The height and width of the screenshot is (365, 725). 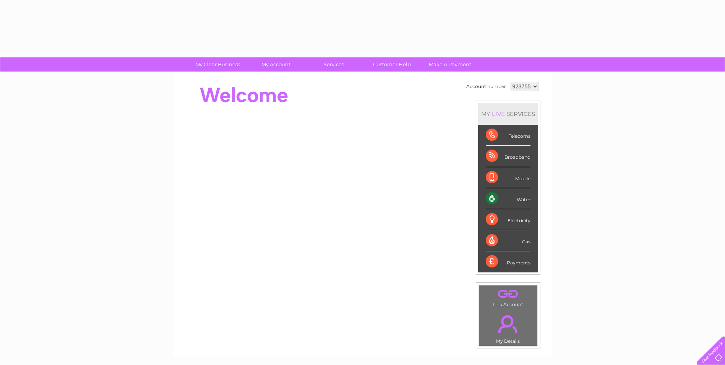 What do you see at coordinates (508, 219) in the screenshot?
I see `div: Electricity` at bounding box center [508, 219].